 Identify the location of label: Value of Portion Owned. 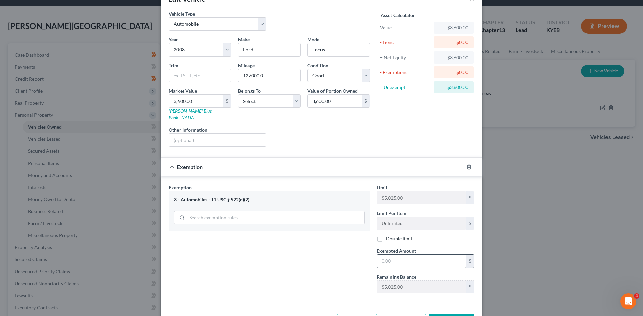
(332, 91).